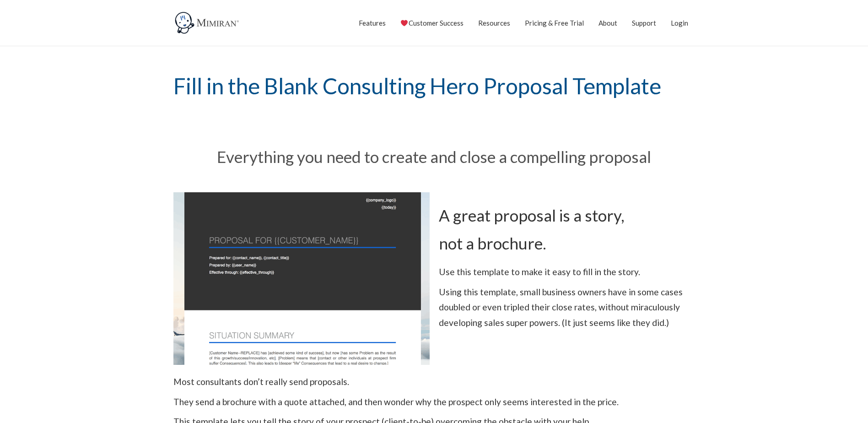  What do you see at coordinates (434, 402) in the screenshot?
I see `p: They send a brochure with a quote attached, and then wonder why the prospect only seems intereste...` at bounding box center [434, 402].